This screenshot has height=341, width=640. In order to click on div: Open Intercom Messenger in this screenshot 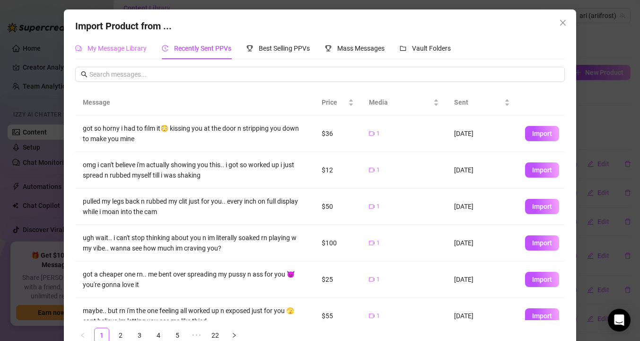, I will do `click(619, 320)`.